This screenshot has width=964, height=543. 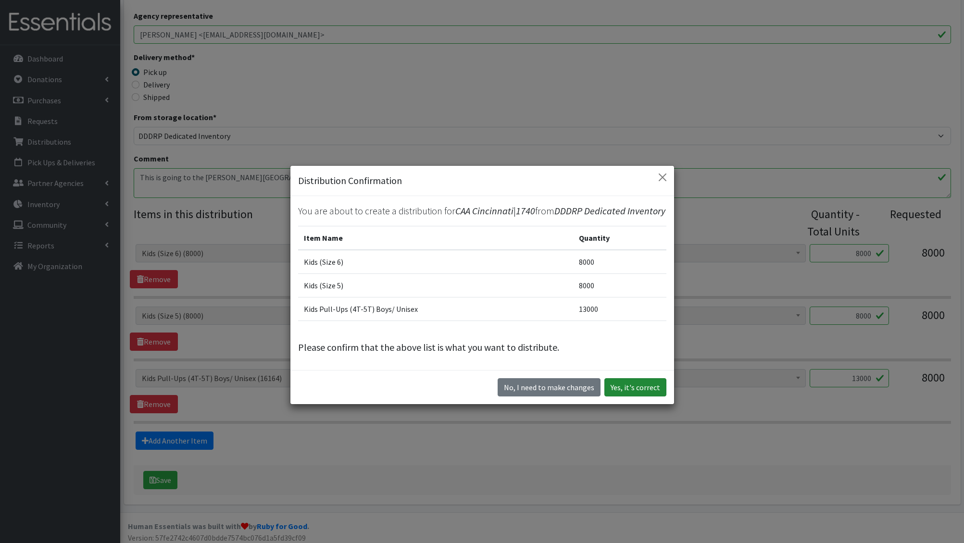 I want to click on th: Quantity, so click(x=619, y=238).